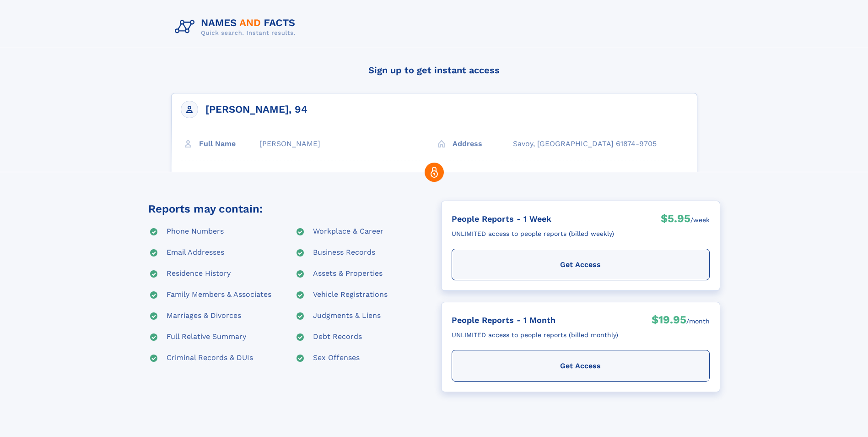 Image resolution: width=868 pixels, height=437 pixels. What do you see at coordinates (533, 234) in the screenshot?
I see `div: UNLIMITED access to people reports (billed weekly)` at bounding box center [533, 234].